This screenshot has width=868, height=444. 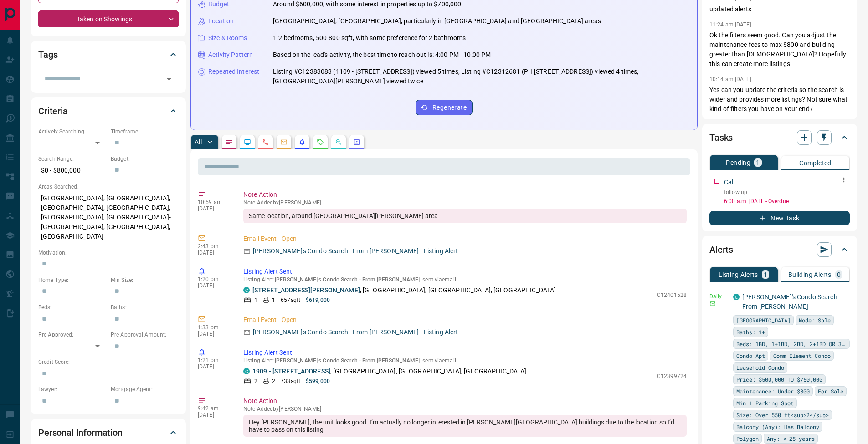 I want to click on p: 657 sqft, so click(x=290, y=300).